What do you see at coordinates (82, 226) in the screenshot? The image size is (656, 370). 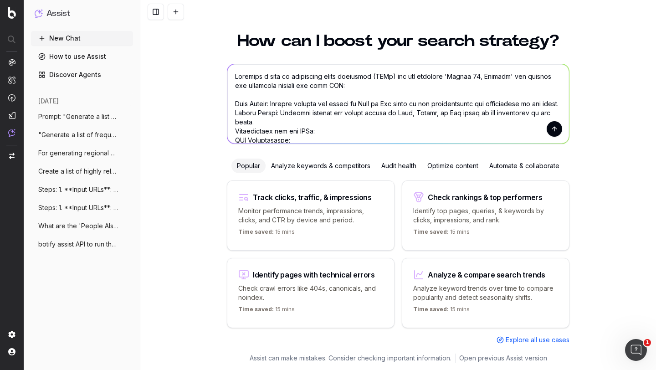 I see `button: What are the 'People Also Ask' questions` at bounding box center [82, 226].